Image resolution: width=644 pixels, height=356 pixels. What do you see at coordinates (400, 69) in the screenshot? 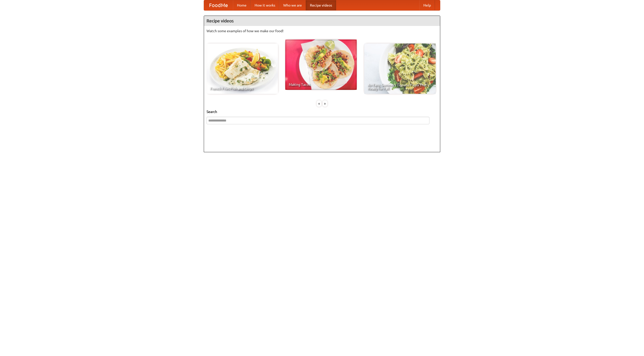
I see `a: An Easy, Summery Tomato Pasta That's Ready for Fall` at bounding box center [400, 69].